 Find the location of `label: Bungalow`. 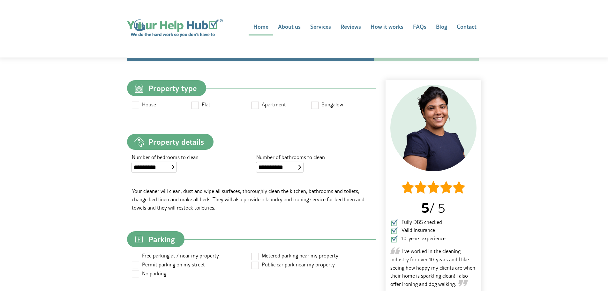

label: Bungalow is located at coordinates (341, 105).